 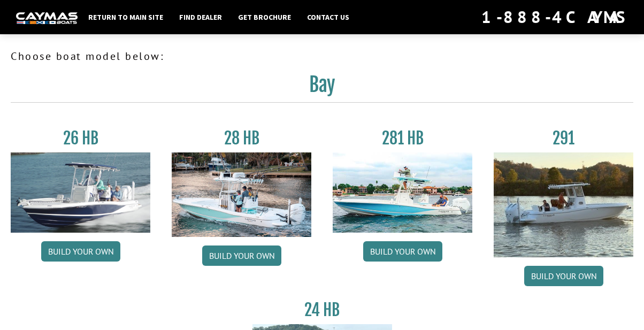 What do you see at coordinates (322, 88) in the screenshot?
I see `h2: Bay` at bounding box center [322, 88].